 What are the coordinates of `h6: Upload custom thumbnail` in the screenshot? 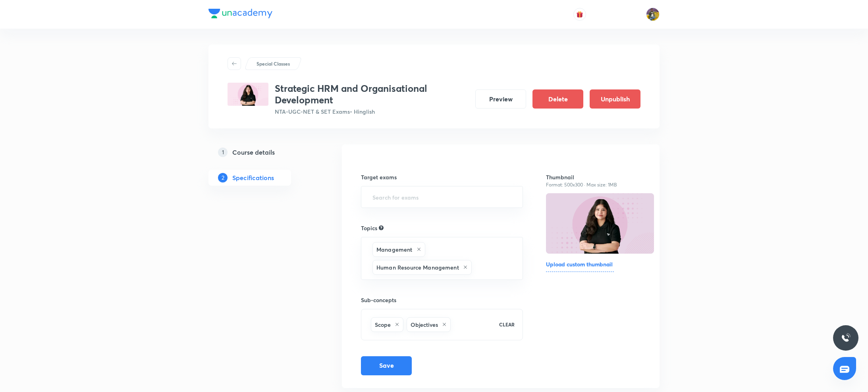 It's located at (579, 266).